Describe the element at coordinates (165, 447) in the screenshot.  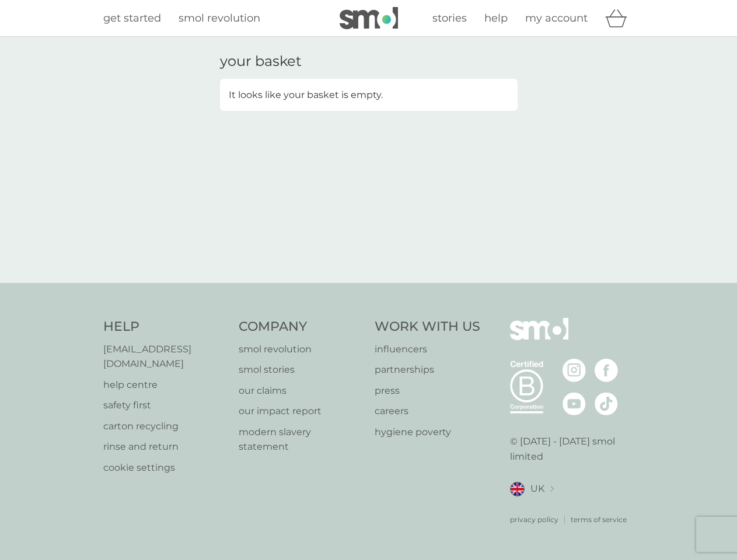
I see `p: rinse and return` at that location.